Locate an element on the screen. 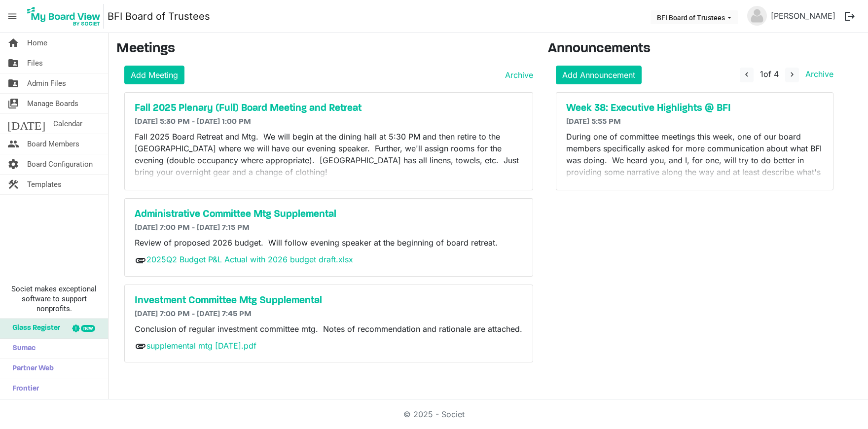  h5: Week 38: Executive Highlights @ BFI is located at coordinates (695, 109).